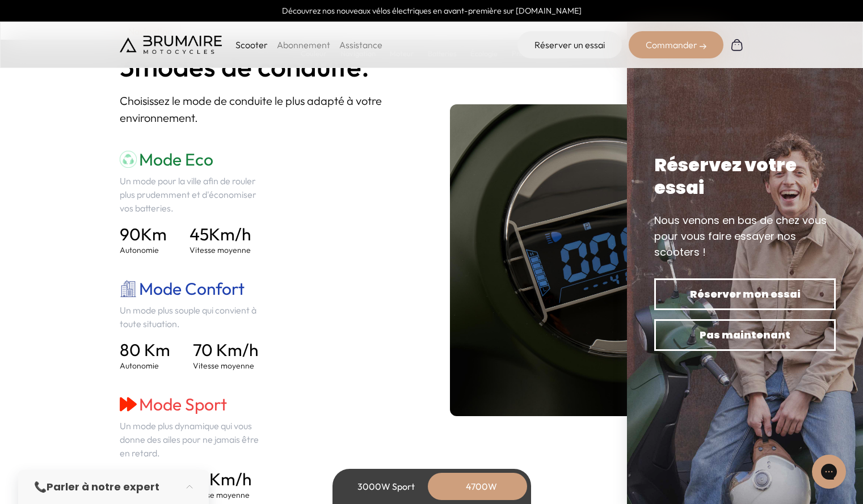 This screenshot has height=504, width=863. What do you see at coordinates (267, 67) in the screenshot?
I see `h2: modes de conduite.` at bounding box center [267, 67].